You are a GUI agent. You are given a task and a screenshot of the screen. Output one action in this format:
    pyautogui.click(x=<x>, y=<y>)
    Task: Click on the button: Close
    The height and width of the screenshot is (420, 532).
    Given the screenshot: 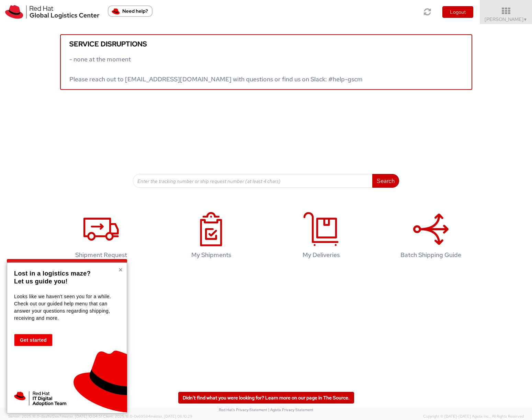 What is the action you would take?
    pyautogui.click(x=120, y=270)
    